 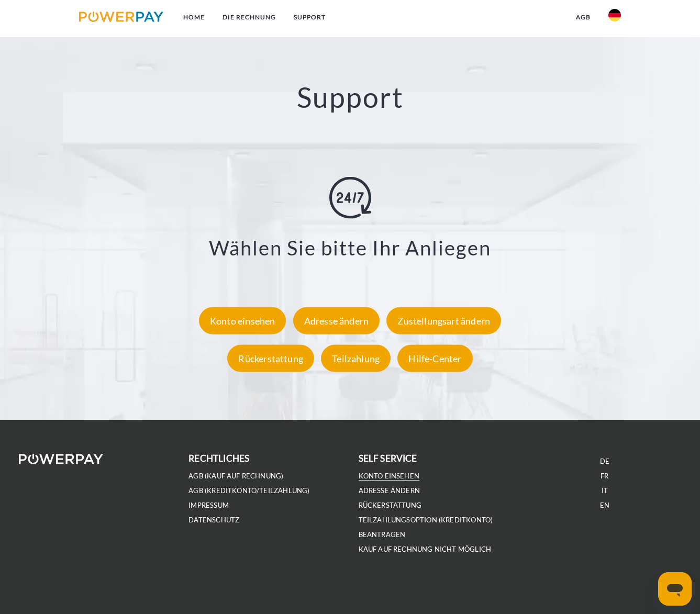 What do you see at coordinates (443, 321) in the screenshot?
I see `a: Zustellungsart ändern` at bounding box center [443, 321].